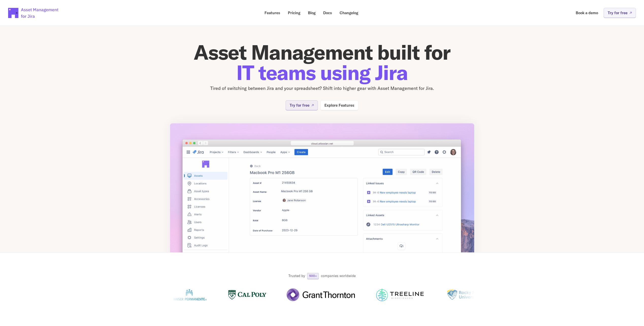  What do you see at coordinates (587, 13) in the screenshot?
I see `p: Book a demo` at bounding box center [587, 13].